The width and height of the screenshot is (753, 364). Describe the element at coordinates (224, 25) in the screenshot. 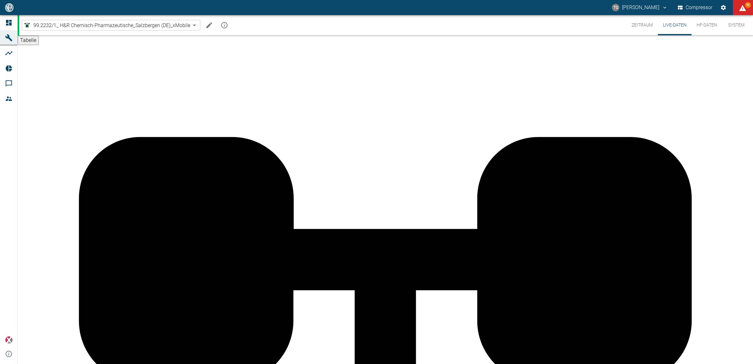

I see `button: mission info` at that location.